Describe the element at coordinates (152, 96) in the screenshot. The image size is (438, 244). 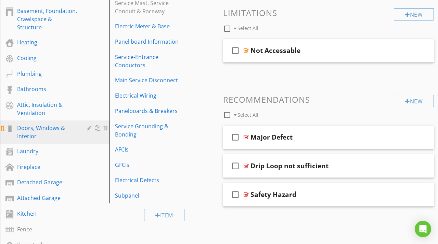
I see `div: Electrical Wiring` at that location.